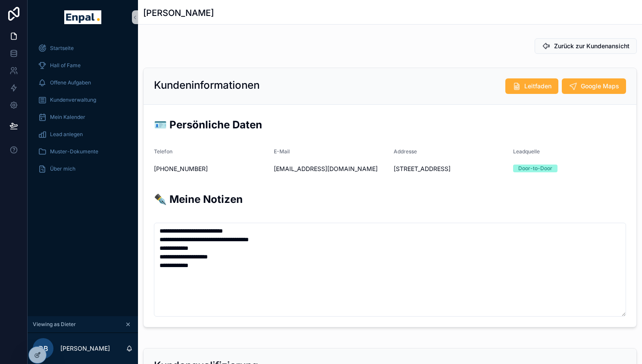 Image resolution: width=642 pixels, height=364 pixels. What do you see at coordinates (405, 151) in the screenshot?
I see `span: Addresse` at bounding box center [405, 151].